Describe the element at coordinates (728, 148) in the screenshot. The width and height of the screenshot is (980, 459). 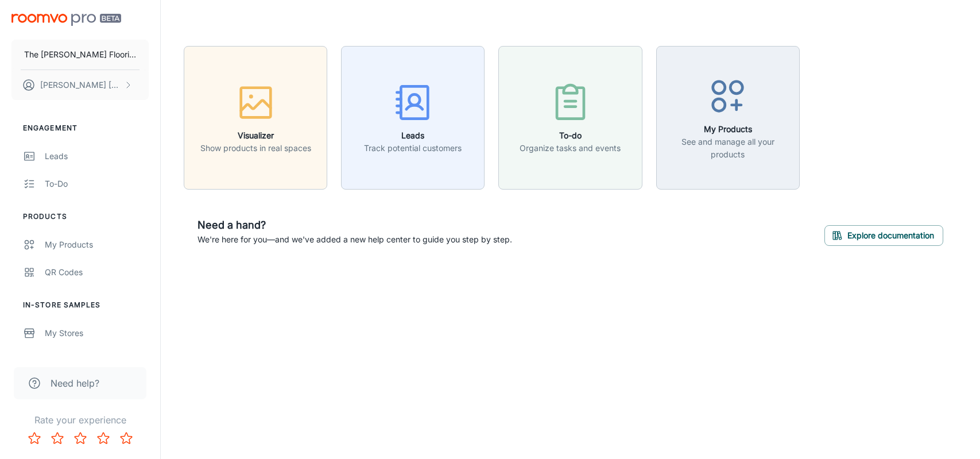
I see `p: See and manage all your products` at that location.